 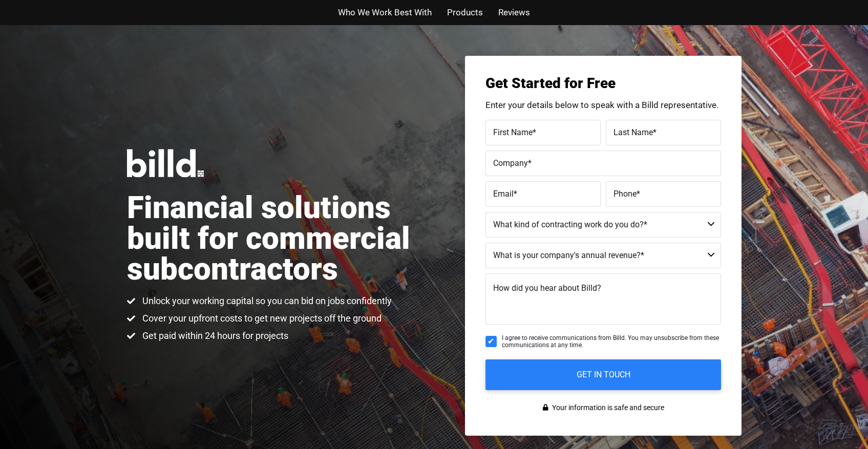 What do you see at coordinates (265, 301) in the screenshot?
I see `span: Unlock your working capital so you can bid on jobs confidently` at bounding box center [265, 301].